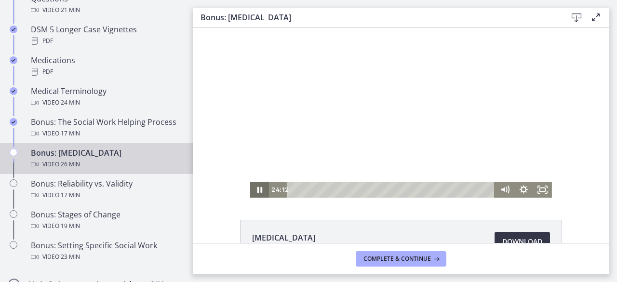 Image resolution: width=617 pixels, height=282 pixels. Describe the element at coordinates (106, 97) in the screenshot. I see `div: Medical Terminology` at that location.